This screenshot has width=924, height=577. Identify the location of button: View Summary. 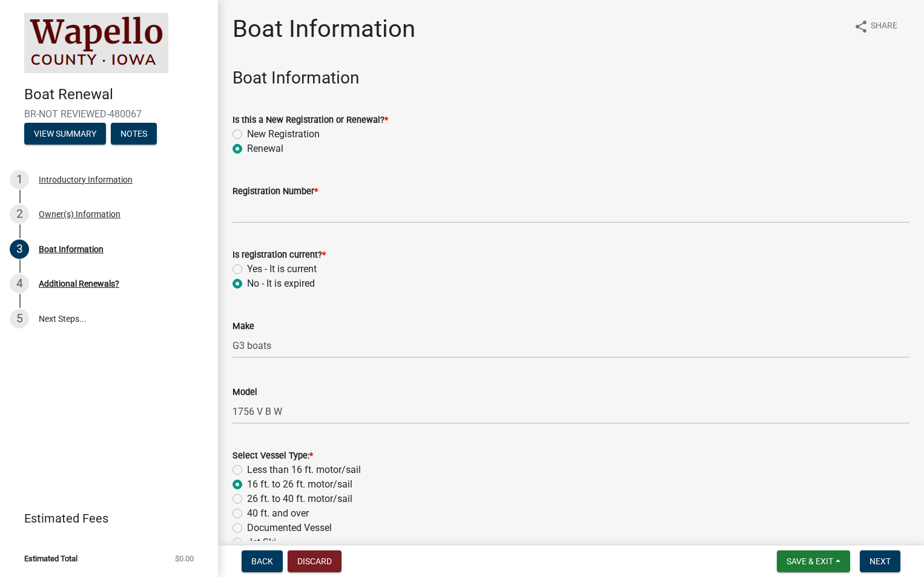
(65, 134).